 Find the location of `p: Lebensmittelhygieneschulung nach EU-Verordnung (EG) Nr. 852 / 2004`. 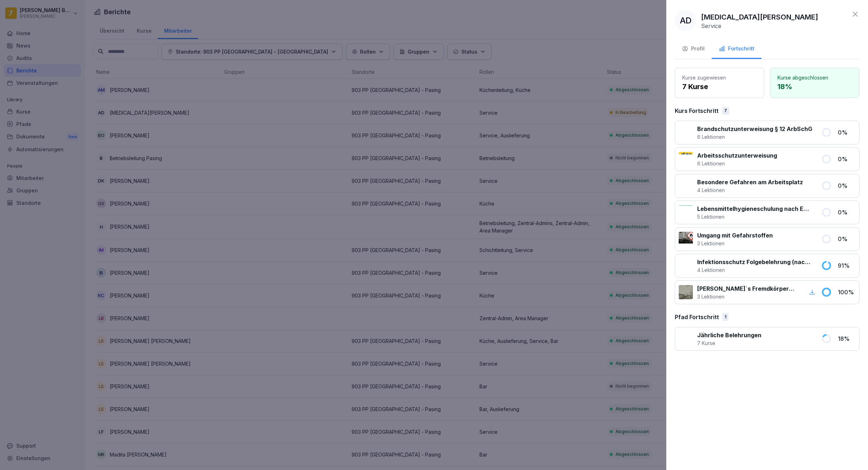

p: Lebensmittelhygieneschulung nach EU-Verordnung (EG) Nr. 852 / 2004 is located at coordinates (754, 209).